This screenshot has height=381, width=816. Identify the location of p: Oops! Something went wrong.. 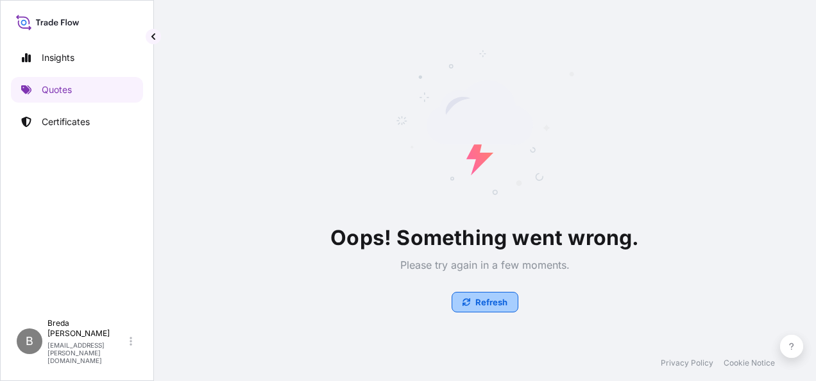
(484, 238).